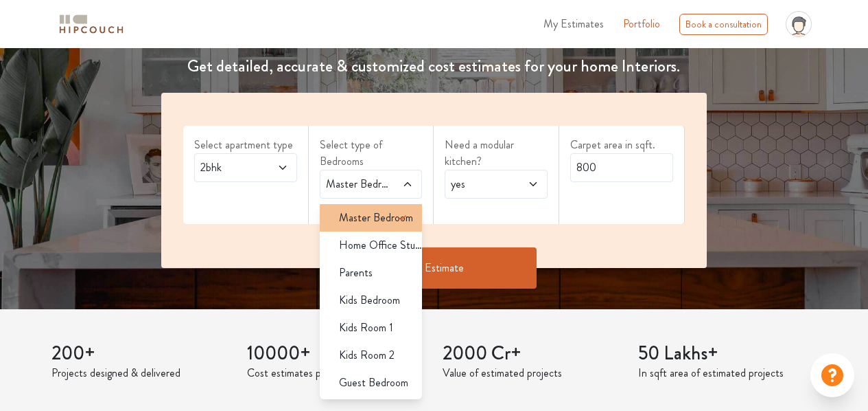  I want to click on label: Carpet area in sqft., so click(621, 145).